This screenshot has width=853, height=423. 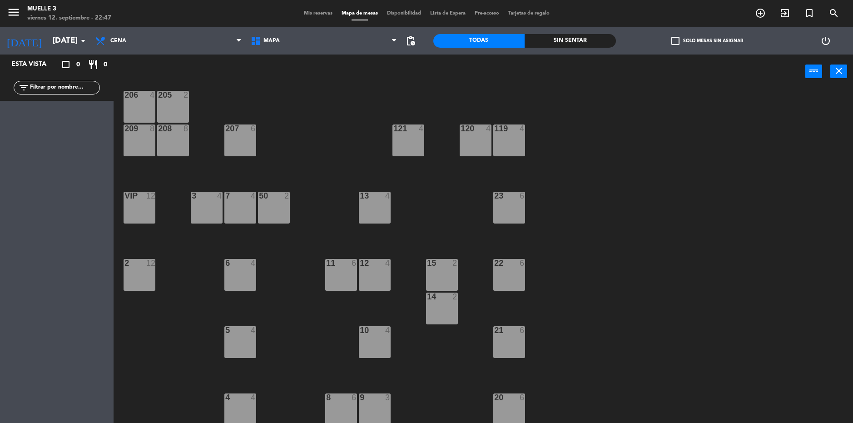 What do you see at coordinates (834, 13) in the screenshot?
I see `i: search` at bounding box center [834, 13].